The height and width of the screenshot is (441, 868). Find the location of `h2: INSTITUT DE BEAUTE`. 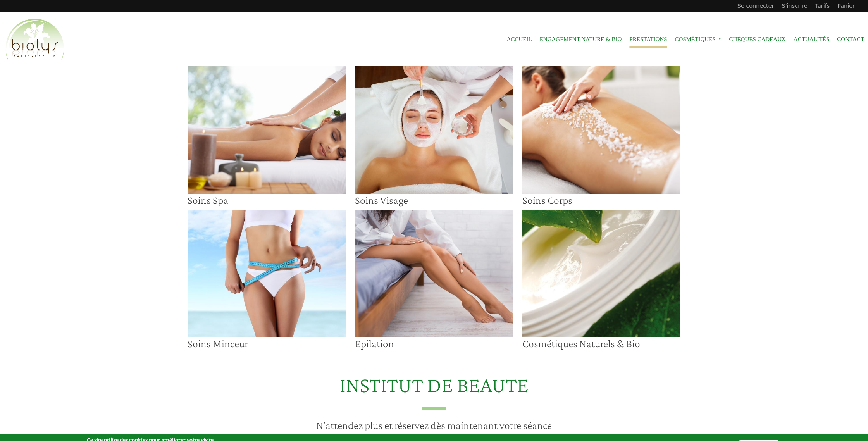

h2: INSTITUT DE BEAUTE is located at coordinates (434, 391).